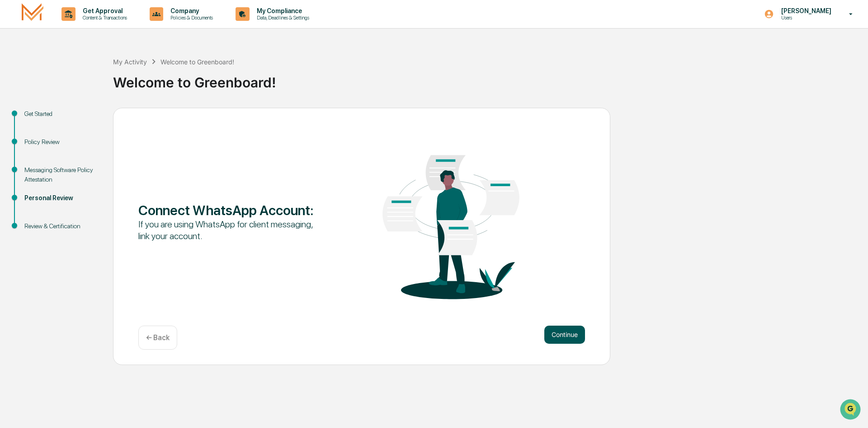 This screenshot has width=868, height=428. What do you see at coordinates (62, 113) in the screenshot?
I see `div: Get Started` at bounding box center [62, 113].